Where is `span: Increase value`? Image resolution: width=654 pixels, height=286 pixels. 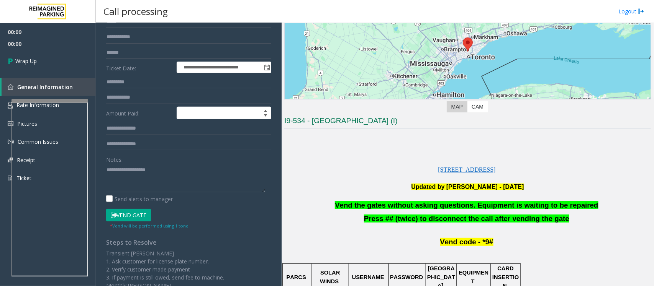 span: Increase value is located at coordinates (265, 110).